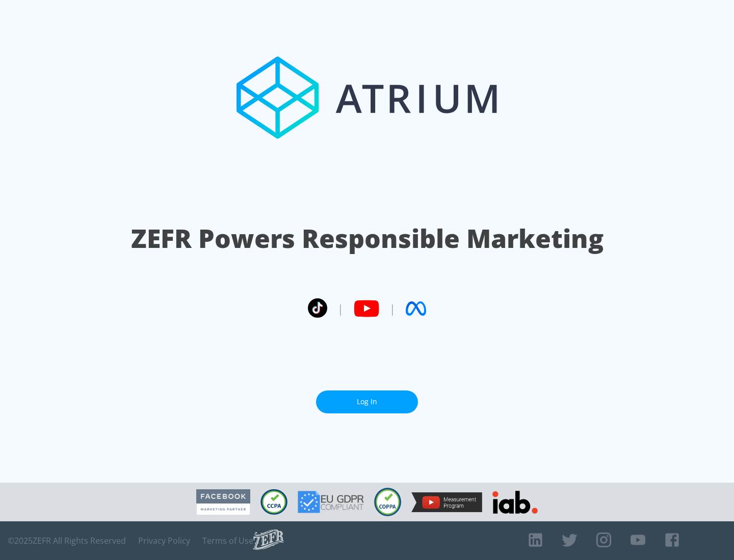 The width and height of the screenshot is (734, 560). I want to click on a: Terms of Use, so click(228, 540).